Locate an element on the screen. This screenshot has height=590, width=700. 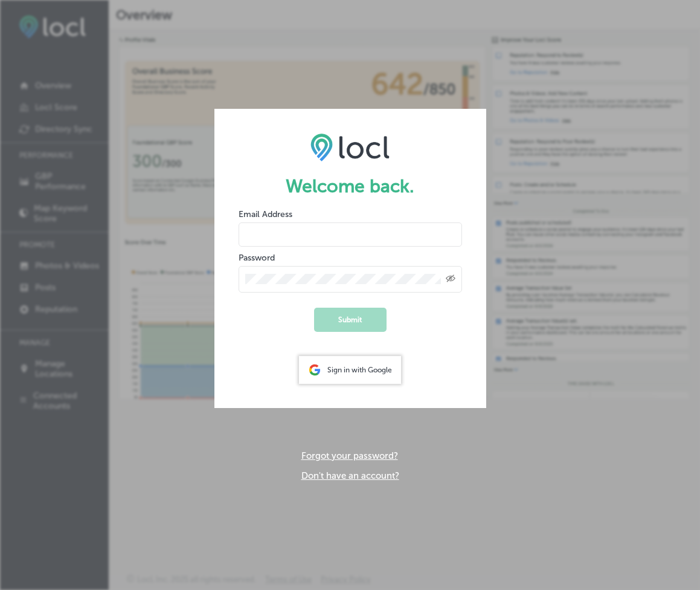
a: Forgot your password? is located at coordinates (350, 456).